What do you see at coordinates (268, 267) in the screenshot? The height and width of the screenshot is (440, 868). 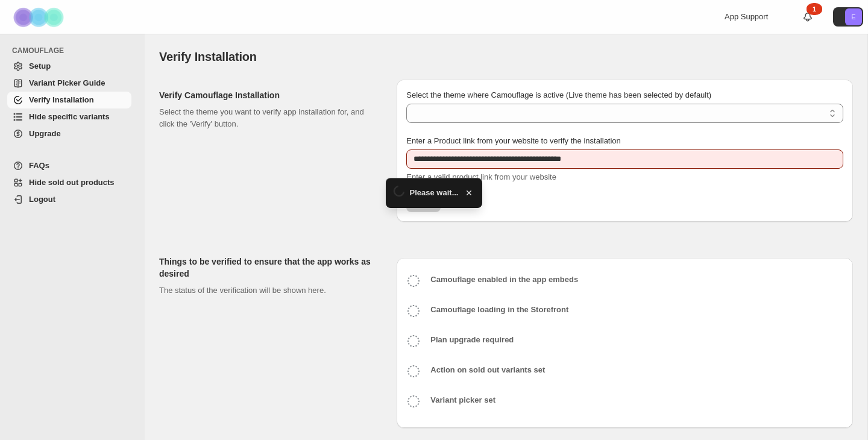 I see `h2: Things to be verified to ensure that the app works as desired` at bounding box center [268, 267].